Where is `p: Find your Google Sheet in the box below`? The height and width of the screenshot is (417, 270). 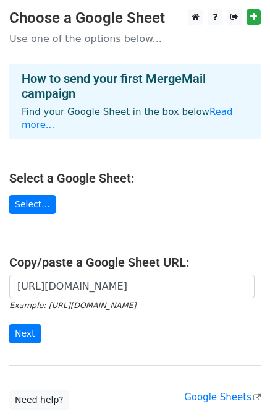
p: Find your Google Sheet in the box below is located at coordinates (135, 119).